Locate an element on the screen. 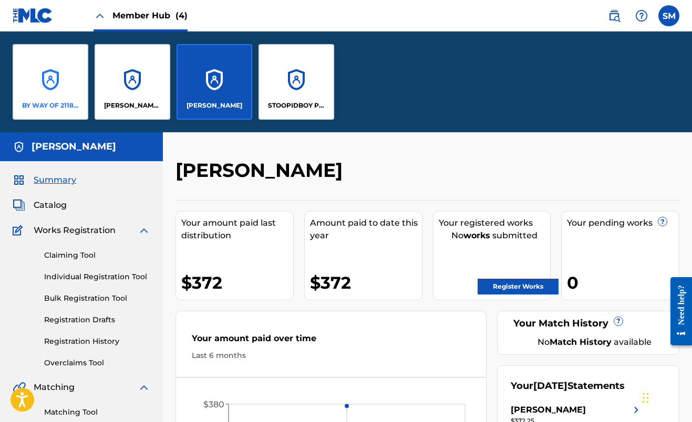  div: Your Match History is located at coordinates (588, 324).